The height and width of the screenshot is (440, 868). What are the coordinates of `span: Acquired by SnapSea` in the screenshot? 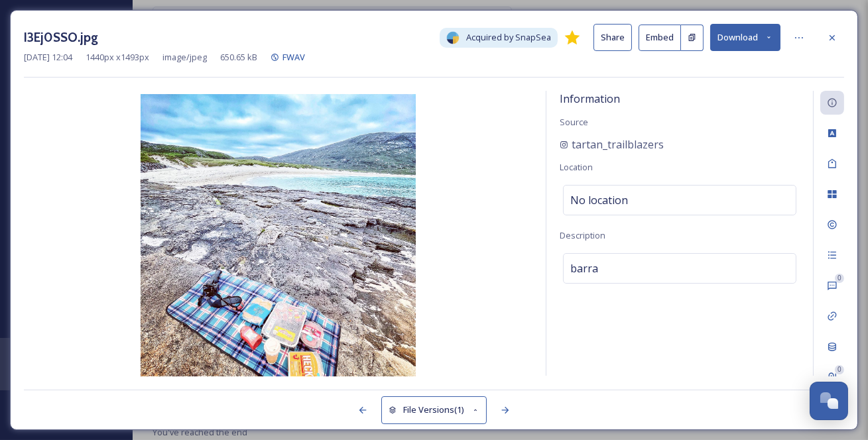 It's located at (508, 37).